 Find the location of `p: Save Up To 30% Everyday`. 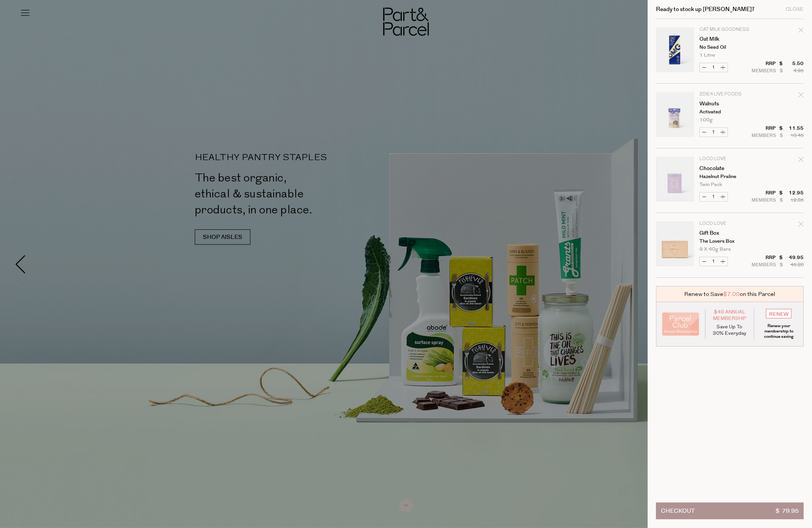

p: Save Up To 30% Everyday is located at coordinates (729, 330).